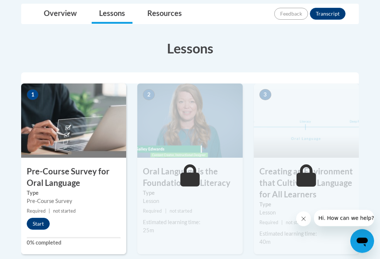 Image resolution: width=380 pixels, height=259 pixels. I want to click on h3: Lessons, so click(190, 49).